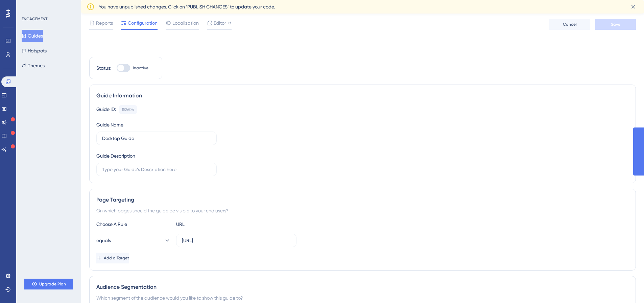  Describe the element at coordinates (140, 68) in the screenshot. I see `span: Inactive` at that location.